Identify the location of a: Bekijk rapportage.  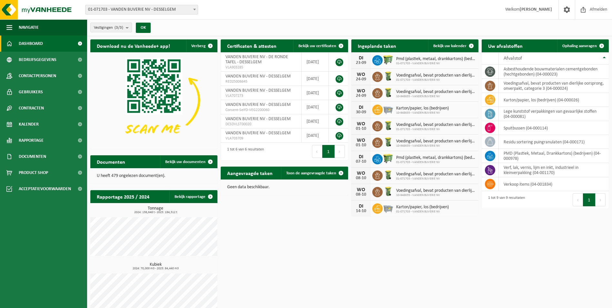
(193, 196).